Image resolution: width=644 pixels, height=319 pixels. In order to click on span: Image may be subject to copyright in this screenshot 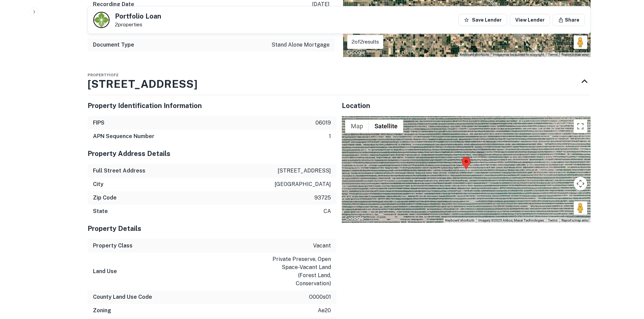, I will do `click(518, 54)`.